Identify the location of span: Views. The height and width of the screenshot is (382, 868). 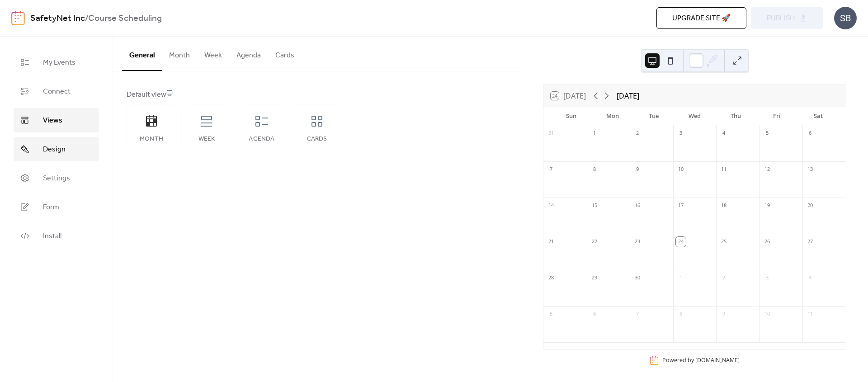
(52, 121).